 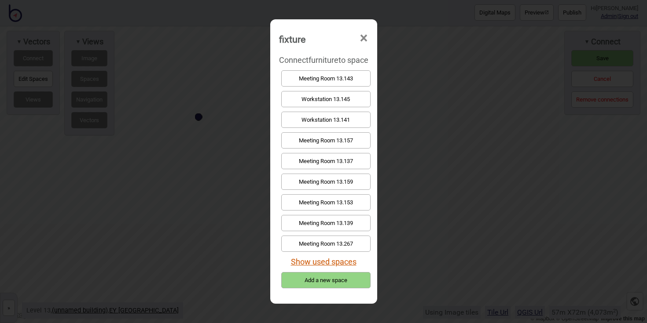 What do you see at coordinates (326, 223) in the screenshot?
I see `button: Meeting Room 13.139` at bounding box center [326, 223].